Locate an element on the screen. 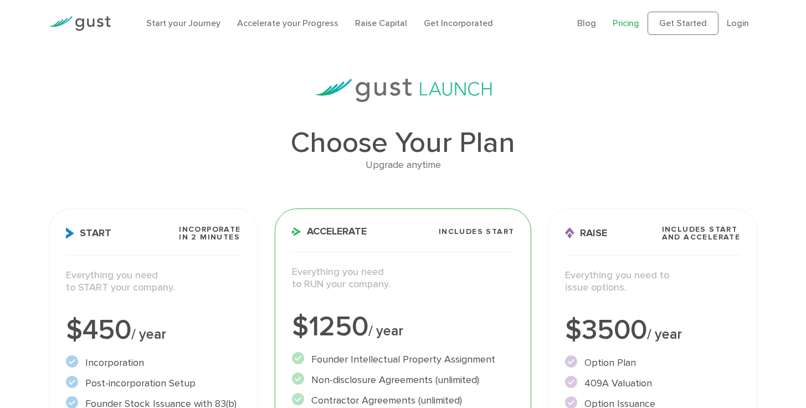 This screenshot has height=408, width=806. a: Login is located at coordinates (738, 23).